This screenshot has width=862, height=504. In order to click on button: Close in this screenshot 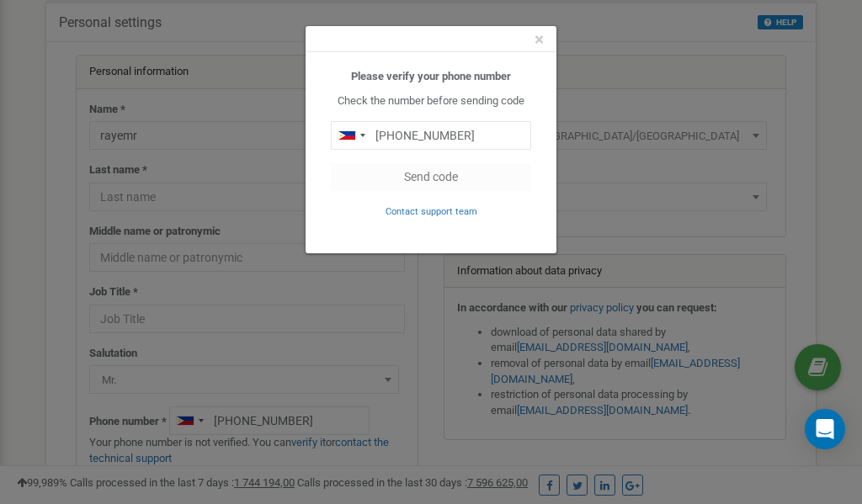, I will do `click(539, 39)`.